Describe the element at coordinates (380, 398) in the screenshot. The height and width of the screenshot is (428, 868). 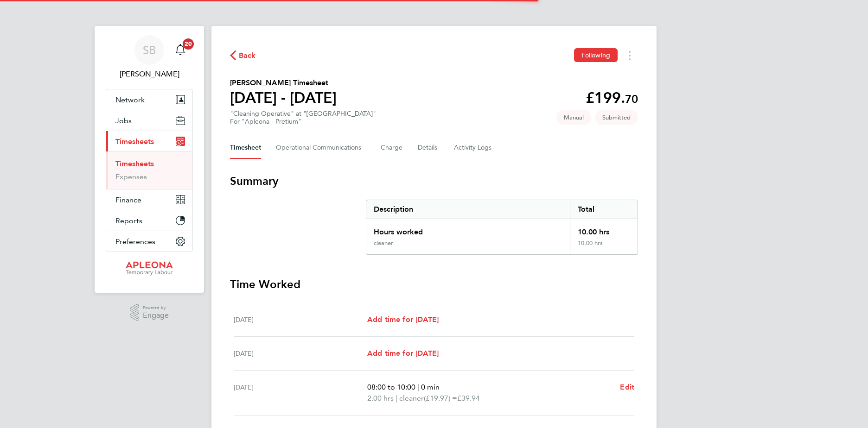
I see `span: 2.00 hrs` at that location.